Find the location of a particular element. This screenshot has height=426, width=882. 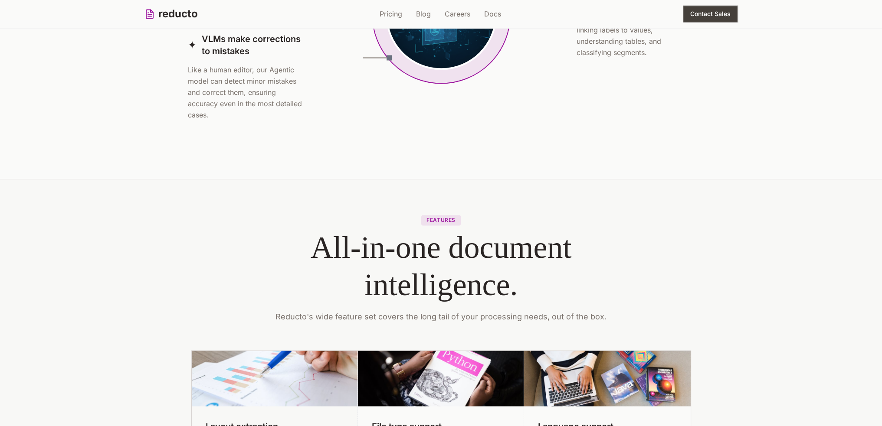

button: Contact Sales is located at coordinates (710, 14).